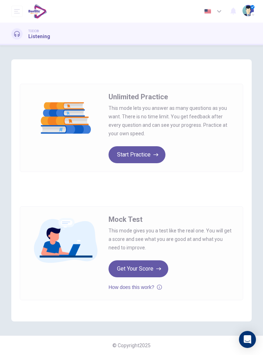 The image size is (263, 355). I want to click on button: How does this work?, so click(135, 287).